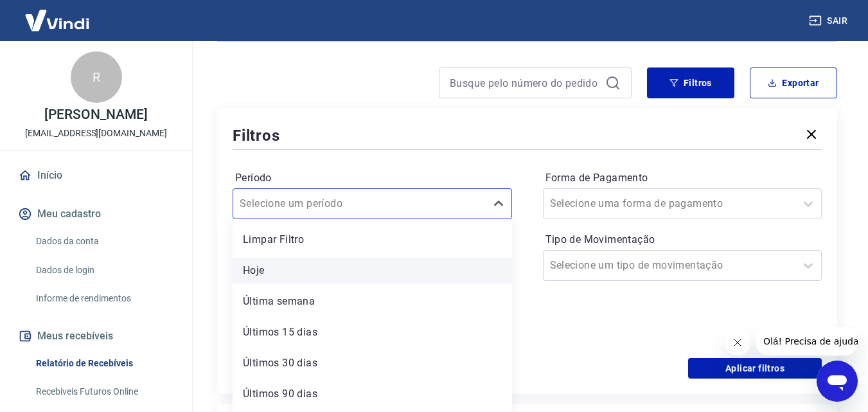 Image resolution: width=868 pixels, height=412 pixels. What do you see at coordinates (104, 298) in the screenshot?
I see `a: Informe de rendimentos` at bounding box center [104, 298].